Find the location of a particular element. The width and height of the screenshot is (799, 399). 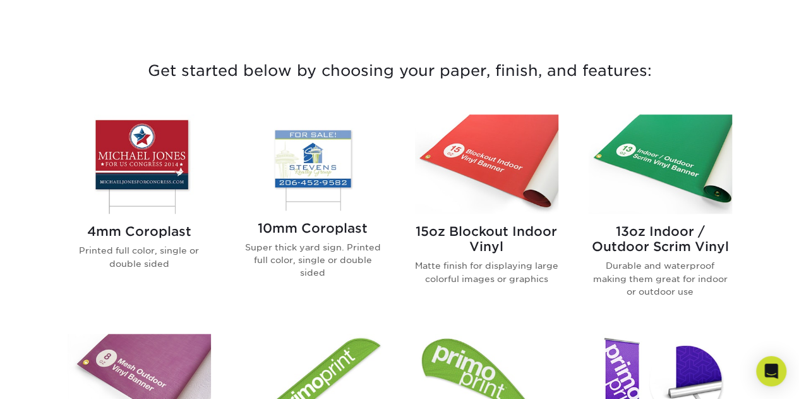

h2: 10mm Coroplast is located at coordinates (313, 228).